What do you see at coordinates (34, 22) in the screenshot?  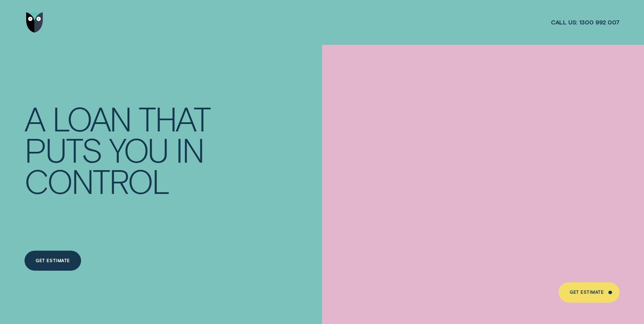 I see `img: Wisr` at bounding box center [34, 22].